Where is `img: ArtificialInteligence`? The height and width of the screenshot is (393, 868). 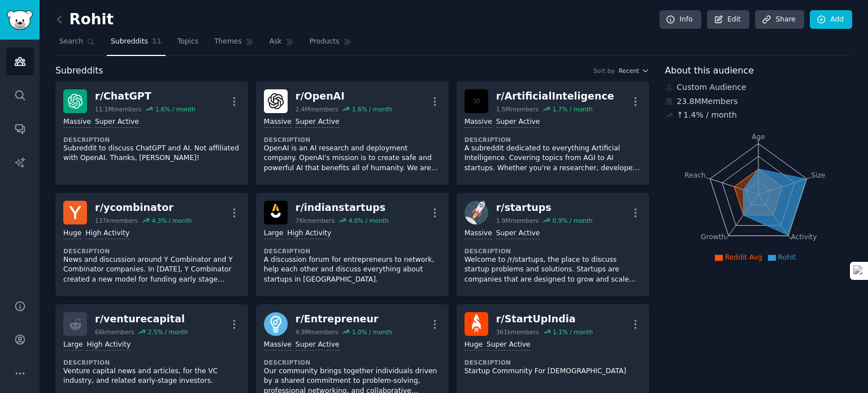
img: ArtificialInteligence is located at coordinates (476, 101).